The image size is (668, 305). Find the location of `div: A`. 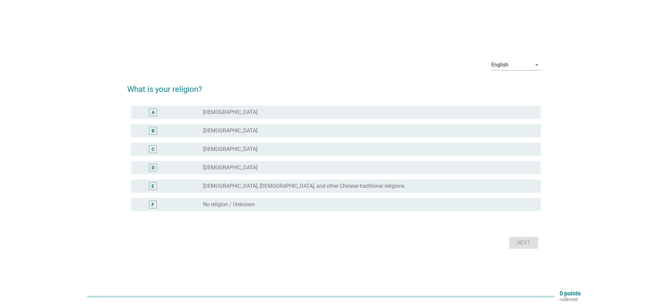

div: A is located at coordinates (153, 112).